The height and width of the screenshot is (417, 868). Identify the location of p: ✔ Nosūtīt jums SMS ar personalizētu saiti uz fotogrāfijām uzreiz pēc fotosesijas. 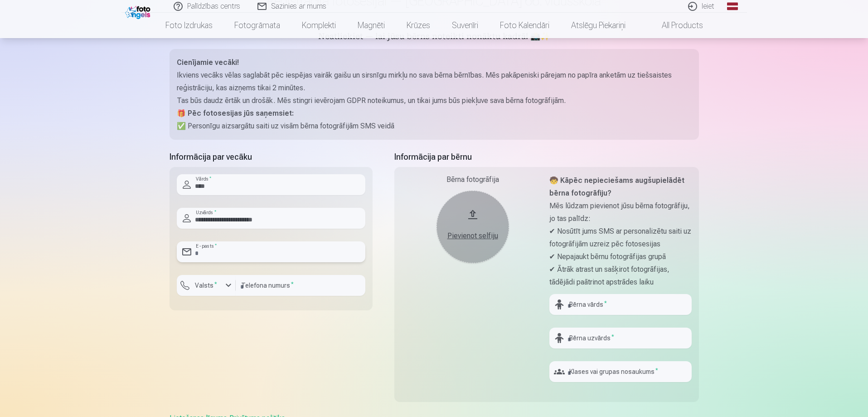
(621, 238).